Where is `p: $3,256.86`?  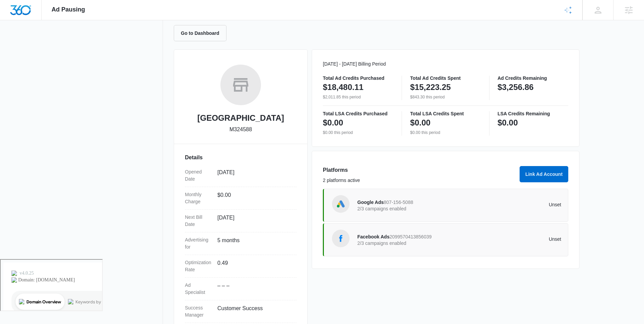
p: $3,256.86 is located at coordinates (515, 87).